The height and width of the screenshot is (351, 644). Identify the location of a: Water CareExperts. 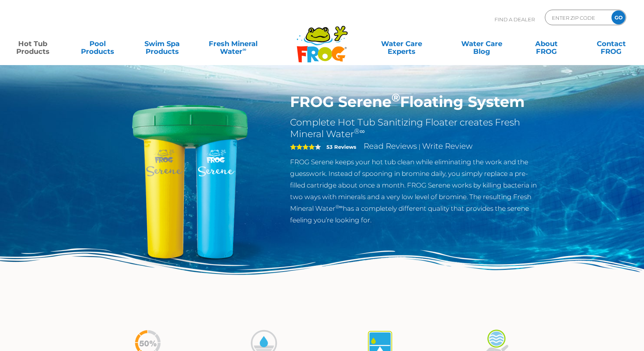
(401, 44).